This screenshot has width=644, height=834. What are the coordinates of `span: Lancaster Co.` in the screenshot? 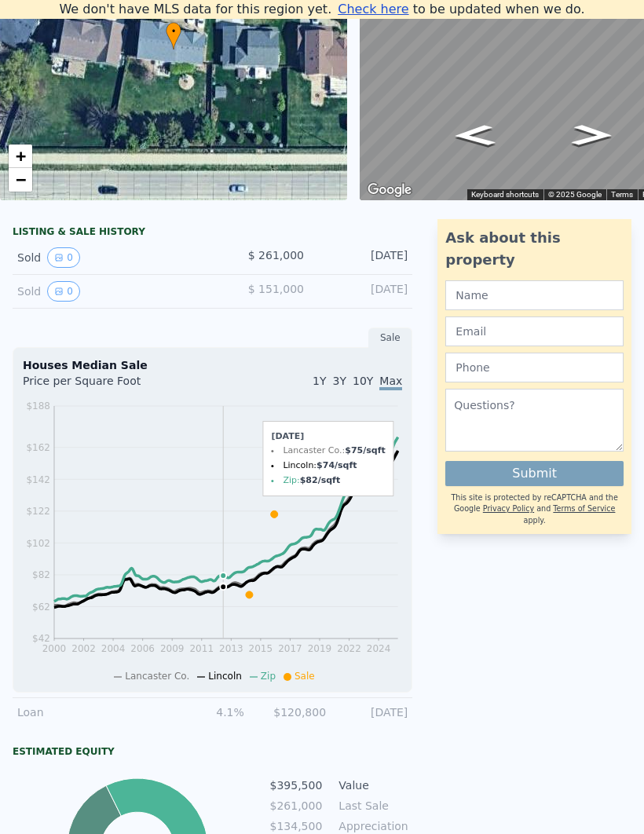 It's located at (157, 676).